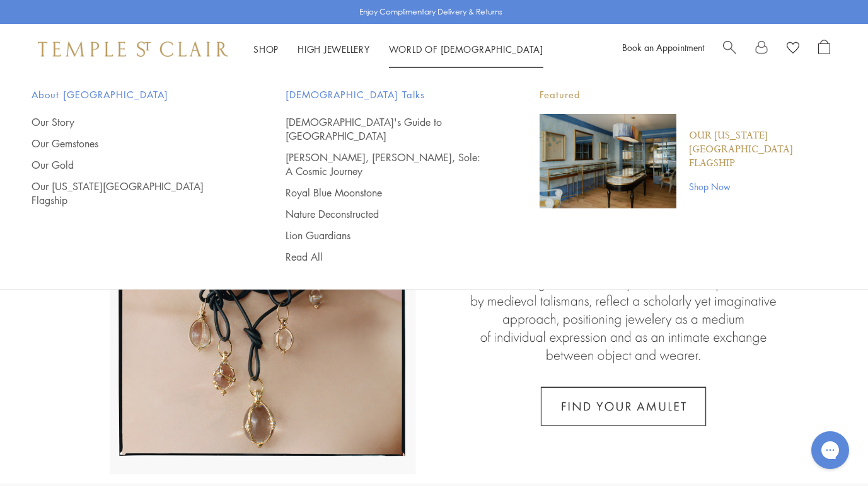  What do you see at coordinates (793, 49) in the screenshot?
I see `a: View Wishlist` at bounding box center [793, 49].